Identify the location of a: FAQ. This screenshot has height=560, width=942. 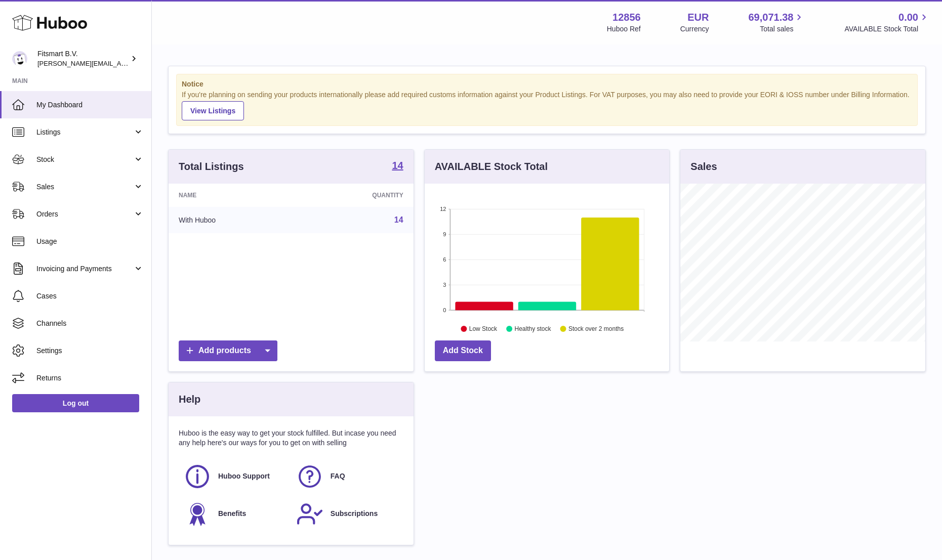
(347, 477).